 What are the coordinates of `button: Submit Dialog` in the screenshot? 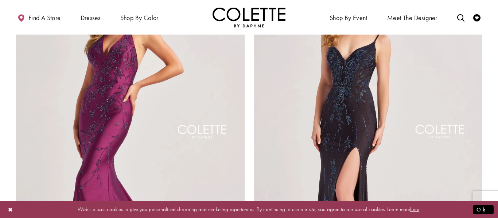 It's located at (483, 209).